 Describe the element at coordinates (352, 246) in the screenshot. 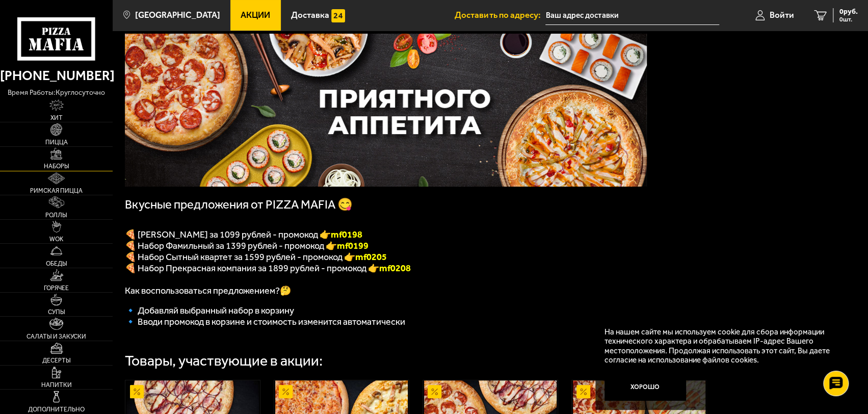

I see `b: mf0199` at that location.